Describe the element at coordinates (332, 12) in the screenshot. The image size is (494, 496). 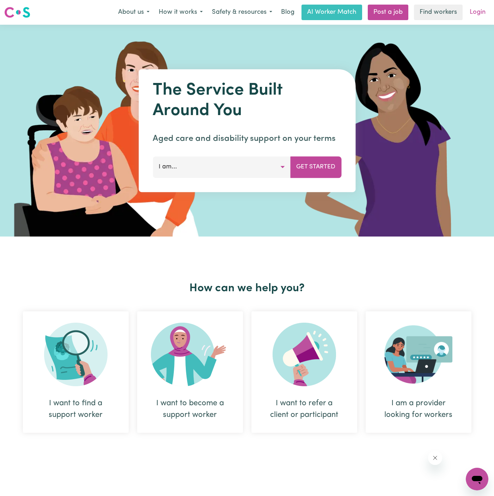
I see `a: AI Worker Match` at that location.